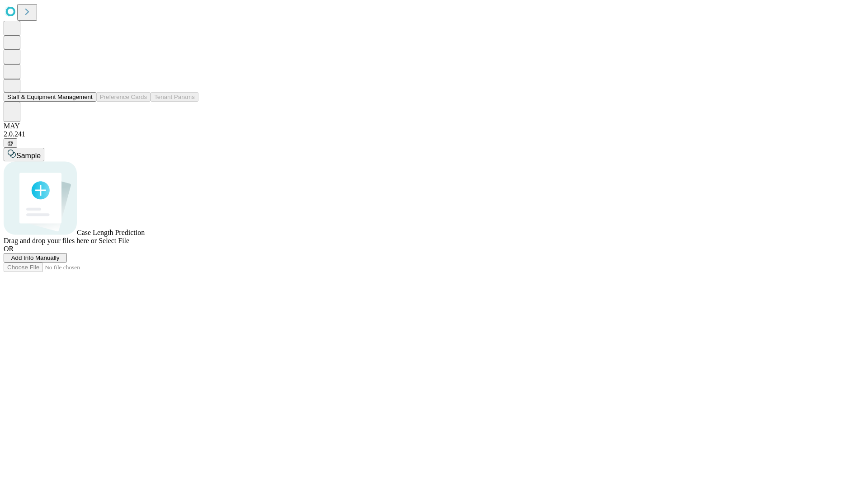 The height and width of the screenshot is (488, 868). Describe the element at coordinates (434, 134) in the screenshot. I see `div: 2.0.241` at that location.